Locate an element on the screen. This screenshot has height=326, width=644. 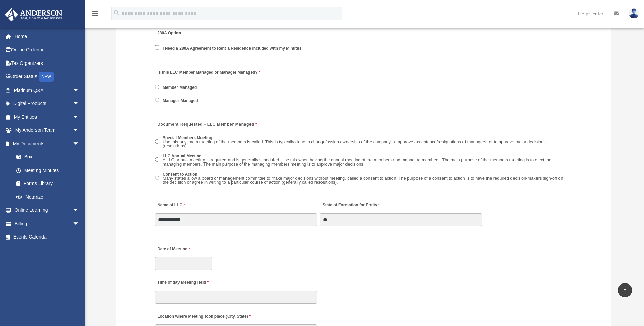
a: Home is located at coordinates (47, 36).